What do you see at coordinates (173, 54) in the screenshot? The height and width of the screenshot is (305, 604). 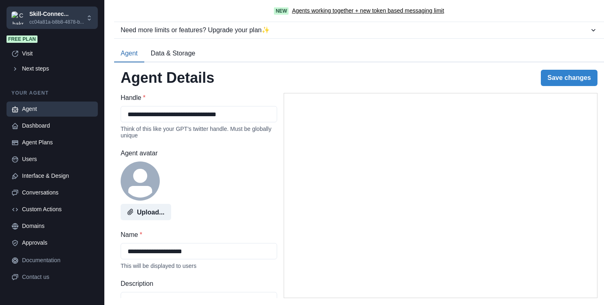 I see `button: Data & Storage` at bounding box center [173, 54].